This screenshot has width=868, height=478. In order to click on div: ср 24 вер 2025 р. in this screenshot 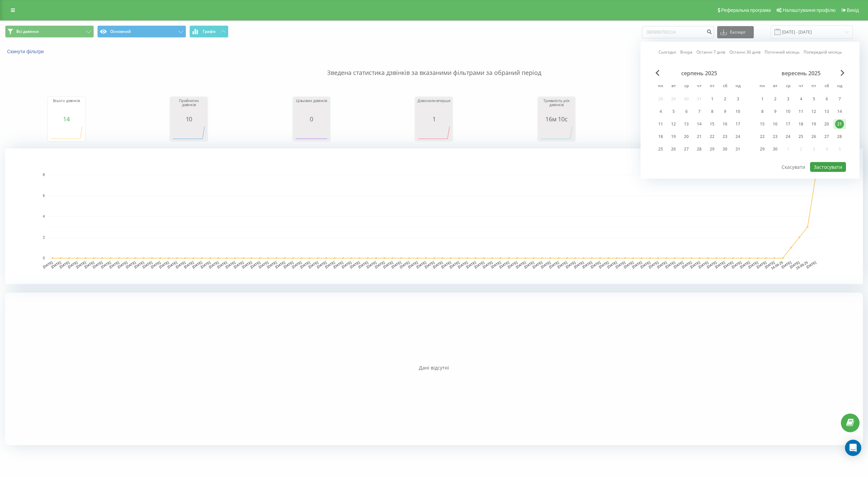, I will do `click(789, 137)`.